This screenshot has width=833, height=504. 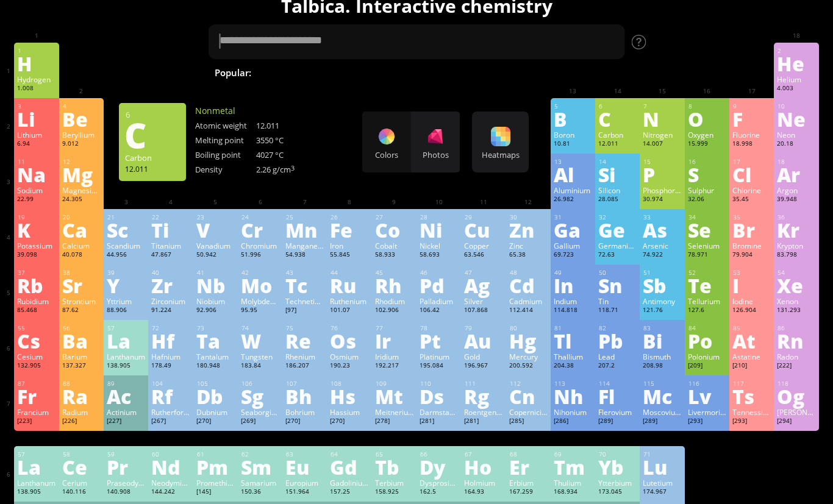 I want to click on div: 26.982, so click(x=572, y=200).